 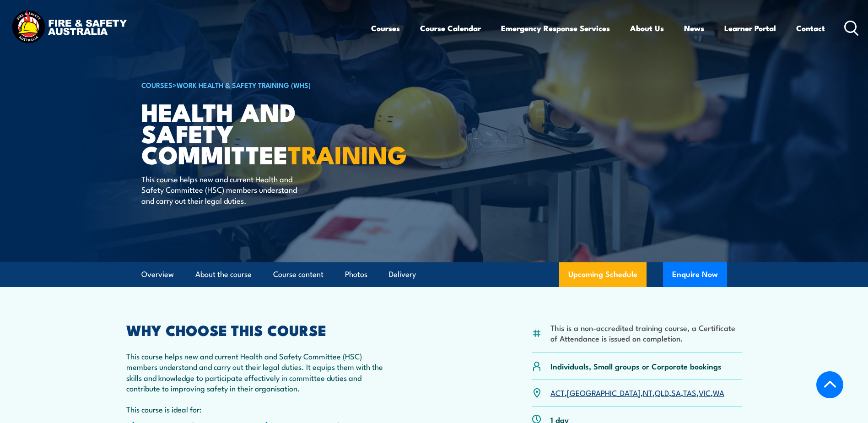 What do you see at coordinates (602, 275) in the screenshot?
I see `a: Upcoming Schedule` at bounding box center [602, 275].